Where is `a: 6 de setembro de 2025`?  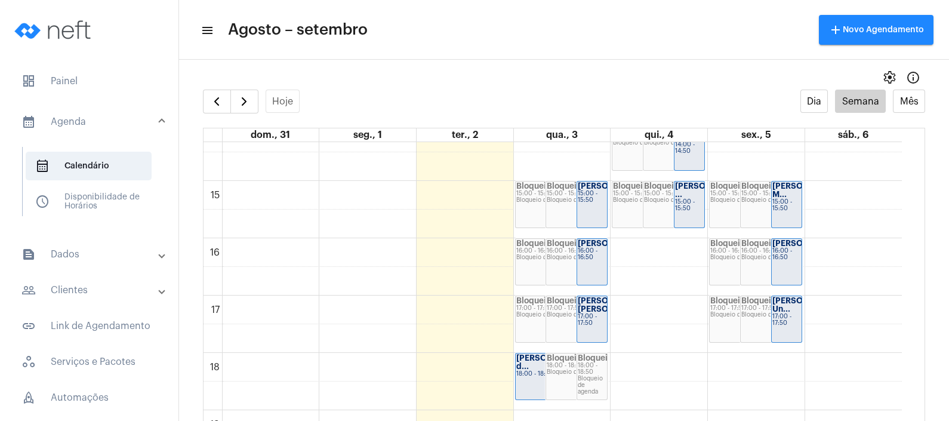
a: 6 de setembro de 2025 is located at coordinates (853, 135).